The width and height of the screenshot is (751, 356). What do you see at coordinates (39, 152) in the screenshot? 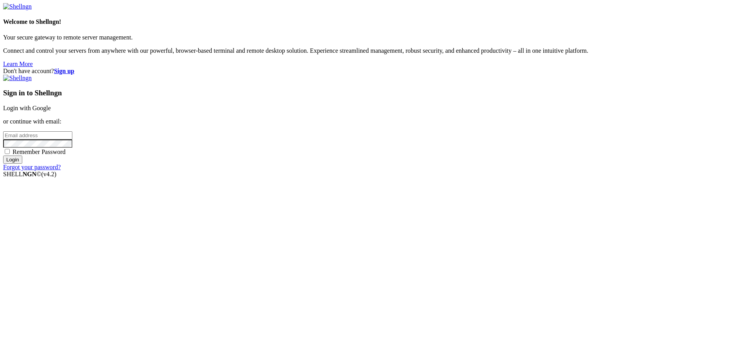
I see `span: Remember Password` at bounding box center [39, 152].